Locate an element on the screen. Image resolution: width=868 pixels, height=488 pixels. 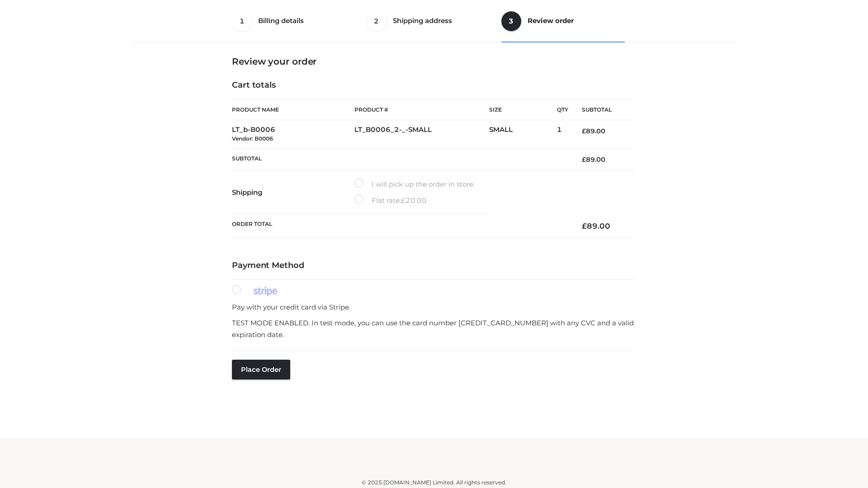
h4: Cart totals is located at coordinates (434, 85).